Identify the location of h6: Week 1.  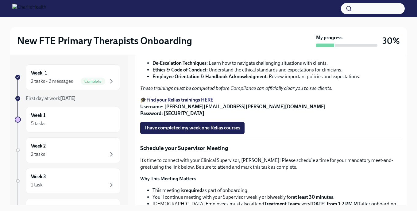
(38, 115).